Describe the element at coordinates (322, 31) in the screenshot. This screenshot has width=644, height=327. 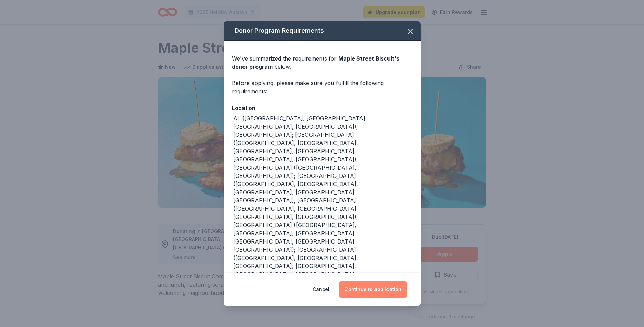
I see `div: Donor Program Requirements` at that location.